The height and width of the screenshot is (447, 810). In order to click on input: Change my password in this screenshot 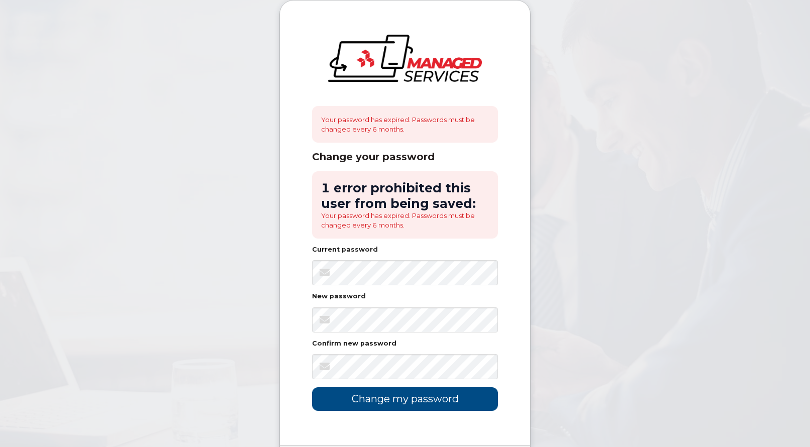, I will do `click(405, 399)`.